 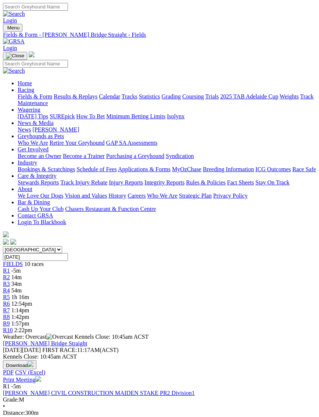 I want to click on a: Purchasing a Greyhound, so click(x=135, y=156).